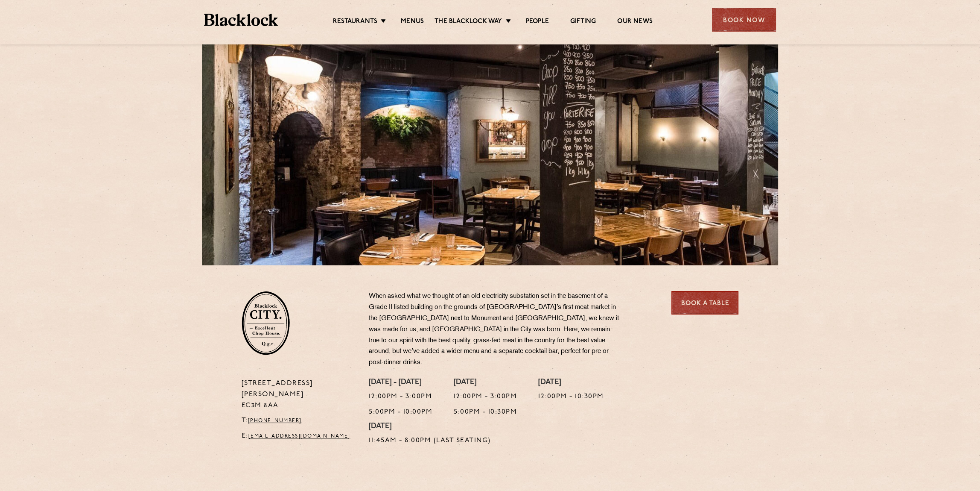 The height and width of the screenshot is (491, 980). Describe the element at coordinates (583, 22) in the screenshot. I see `a: Gifting` at that location.